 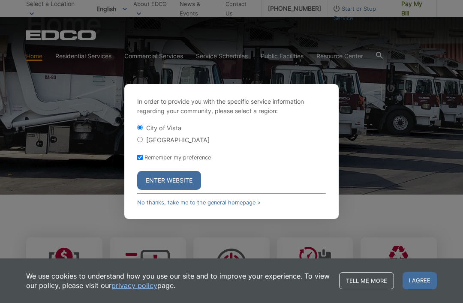 What do you see at coordinates (366, 281) in the screenshot?
I see `a: Tell me more` at bounding box center [366, 281].